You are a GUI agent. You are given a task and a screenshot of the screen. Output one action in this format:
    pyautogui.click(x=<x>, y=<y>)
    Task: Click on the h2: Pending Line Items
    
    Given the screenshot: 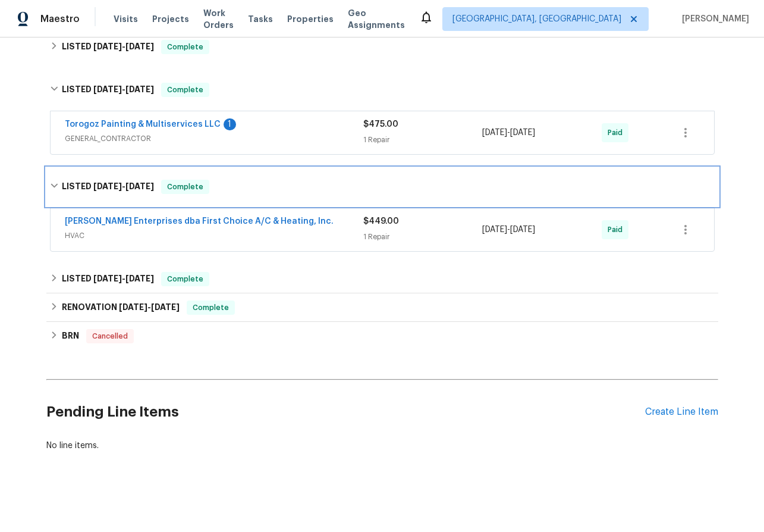 What is the action you would take?
    pyautogui.click(x=345, y=412)
    